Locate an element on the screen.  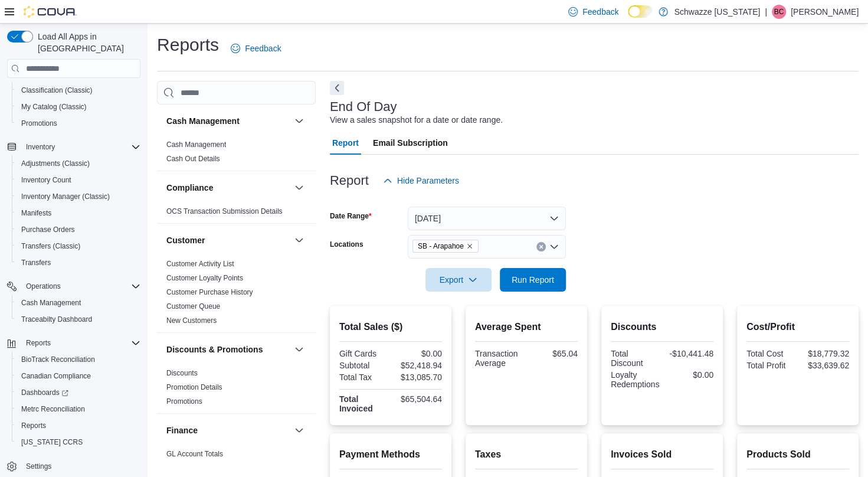
button: Manifests is located at coordinates (78, 213).